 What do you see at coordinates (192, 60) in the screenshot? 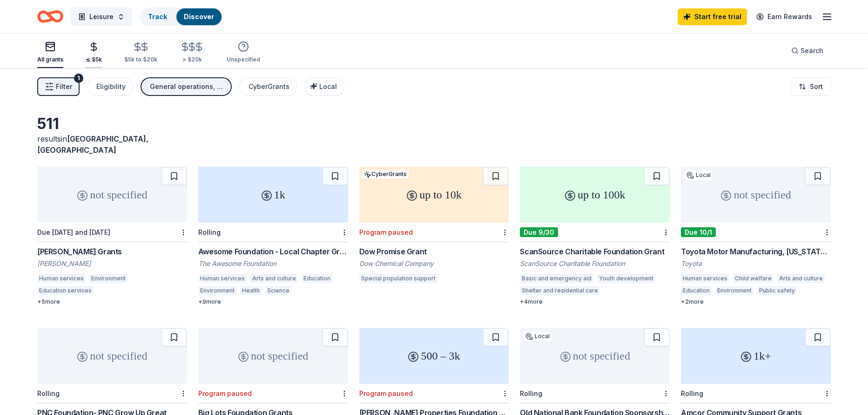
I see `div: > $20k` at bounding box center [192, 60].